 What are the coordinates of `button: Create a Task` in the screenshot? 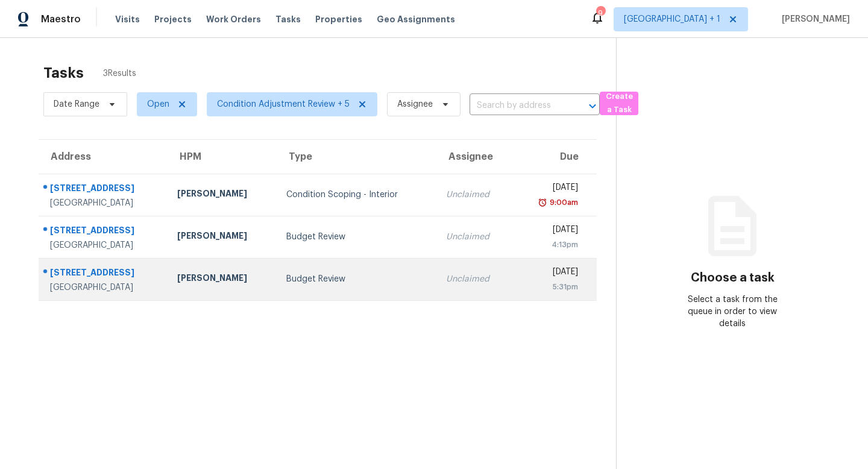 It's located at (619, 103).